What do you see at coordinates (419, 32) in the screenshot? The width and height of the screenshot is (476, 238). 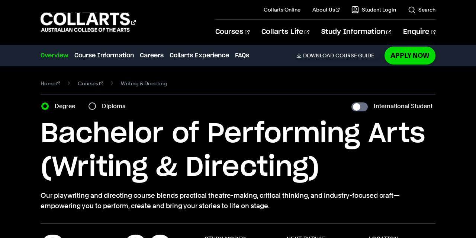 I see `a: Enquire` at bounding box center [419, 32].